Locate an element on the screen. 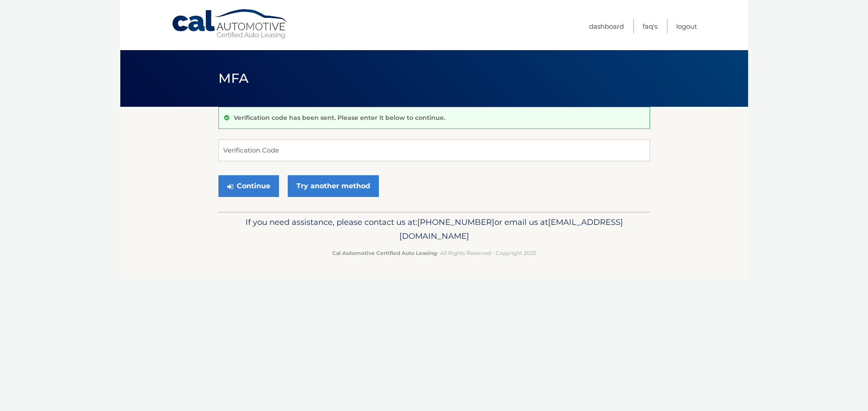 The image size is (868, 411). button: Continue is located at coordinates (248, 186).